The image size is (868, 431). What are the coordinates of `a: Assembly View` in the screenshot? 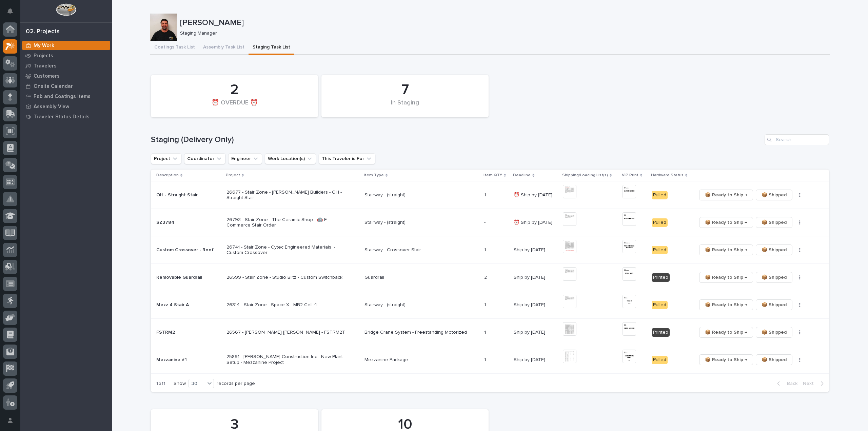 It's located at (66, 107).